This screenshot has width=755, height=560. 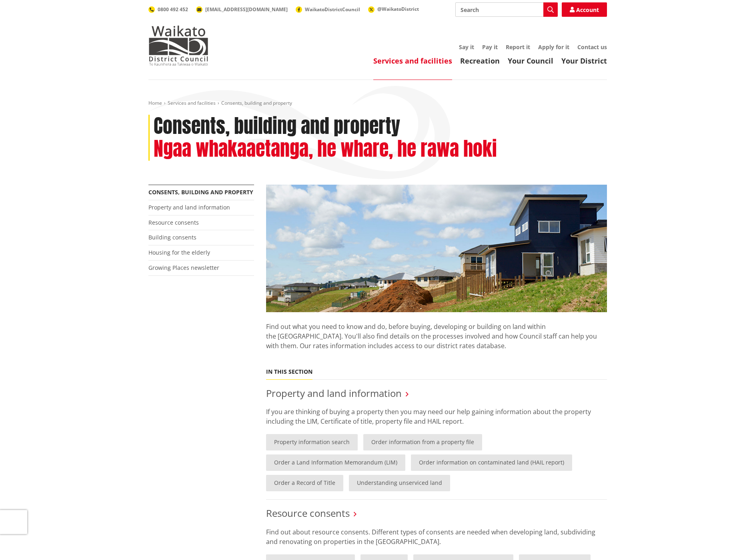 What do you see at coordinates (201, 192) in the screenshot?
I see `a: Consents, building and property` at bounding box center [201, 192].